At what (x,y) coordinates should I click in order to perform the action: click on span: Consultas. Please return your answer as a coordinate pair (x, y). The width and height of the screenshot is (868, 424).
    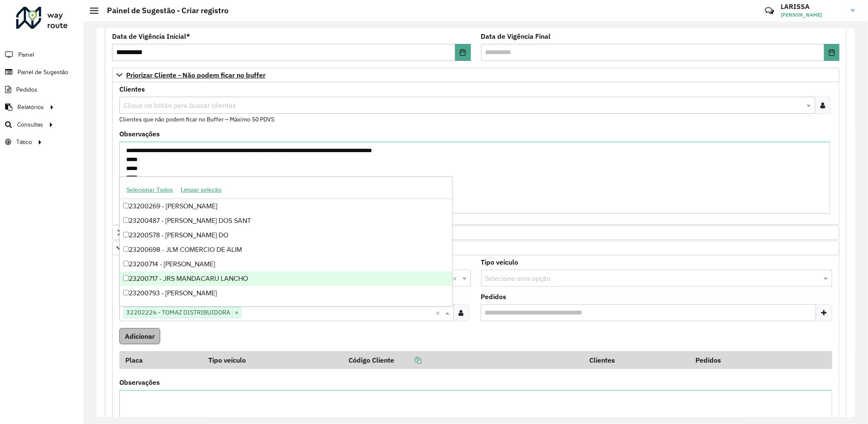
    Looking at the image, I should click on (30, 124).